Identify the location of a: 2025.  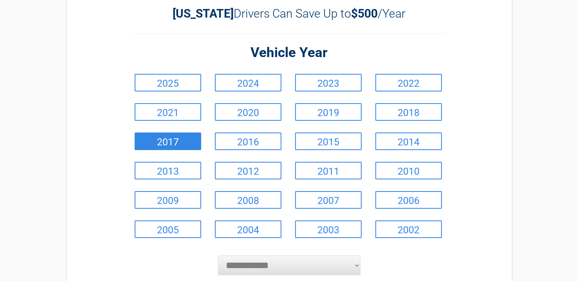
(168, 83).